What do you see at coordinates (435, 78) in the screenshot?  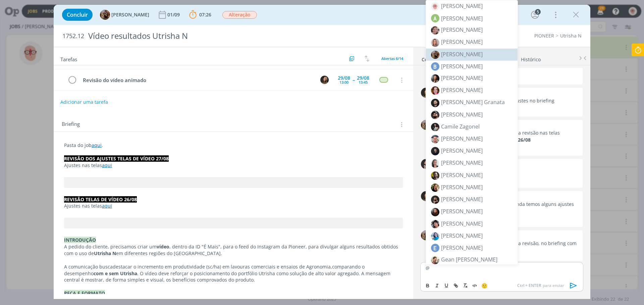 I see `img: 1744734164_34293c_sobe_0003__copia.jpg` at bounding box center [435, 78].